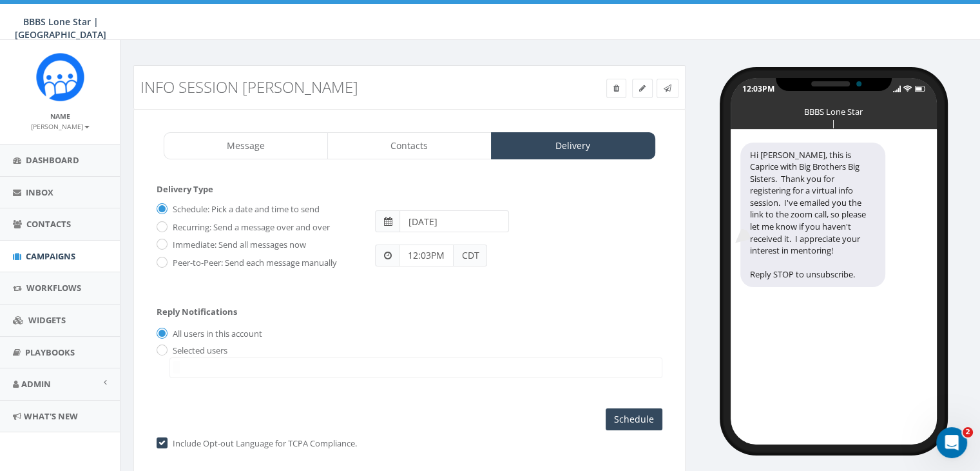 This screenshot has width=980, height=471. Describe the element at coordinates (51, 256) in the screenshot. I see `span: Campaigns` at that location.